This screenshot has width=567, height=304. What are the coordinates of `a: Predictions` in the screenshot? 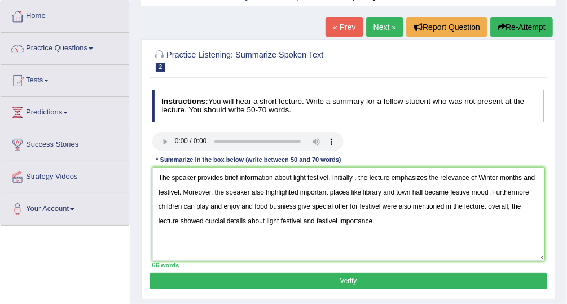 It's located at (65, 111).